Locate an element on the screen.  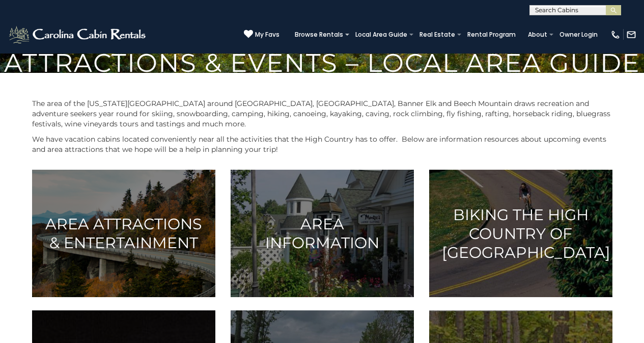
p: We have vacation cabins located conveniently near all the activities that the High Country has to... is located at coordinates (322, 144).